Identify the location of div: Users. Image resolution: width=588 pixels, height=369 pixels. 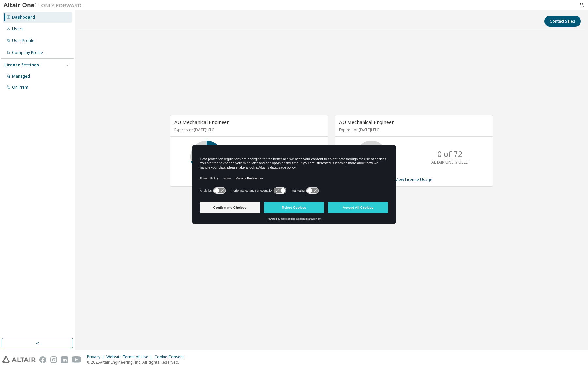
(17, 29).